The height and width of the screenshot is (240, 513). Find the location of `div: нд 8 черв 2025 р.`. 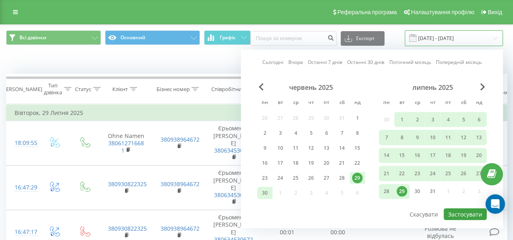

div: нд 8 черв 2025 р. is located at coordinates (357, 133).